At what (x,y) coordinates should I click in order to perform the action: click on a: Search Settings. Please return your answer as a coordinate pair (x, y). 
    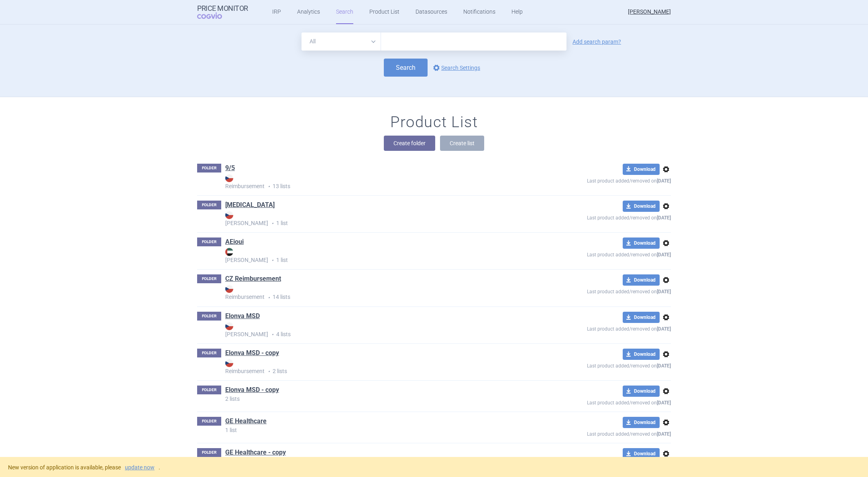
    Looking at the image, I should click on (456, 68).